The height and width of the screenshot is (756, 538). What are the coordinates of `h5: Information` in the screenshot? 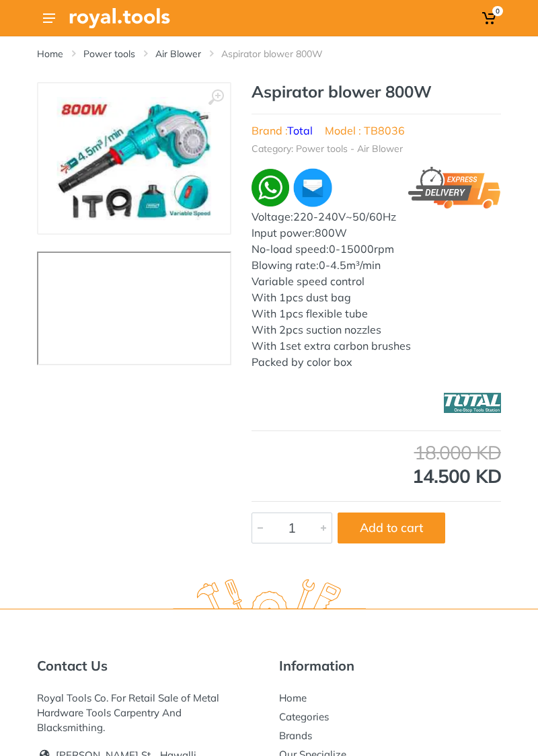 It's located at (390, 666).